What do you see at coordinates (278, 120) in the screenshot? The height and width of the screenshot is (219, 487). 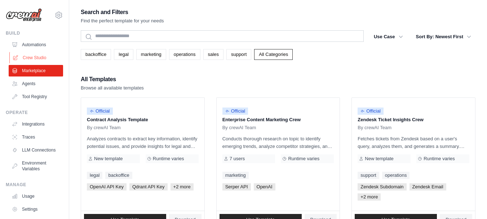 I see `p: Enterprise Content Marketing Crew` at bounding box center [278, 120].